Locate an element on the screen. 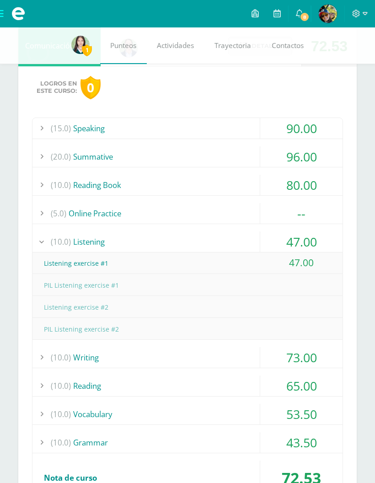 Image resolution: width=375 pixels, height=483 pixels. span: 8 is located at coordinates (304, 17).